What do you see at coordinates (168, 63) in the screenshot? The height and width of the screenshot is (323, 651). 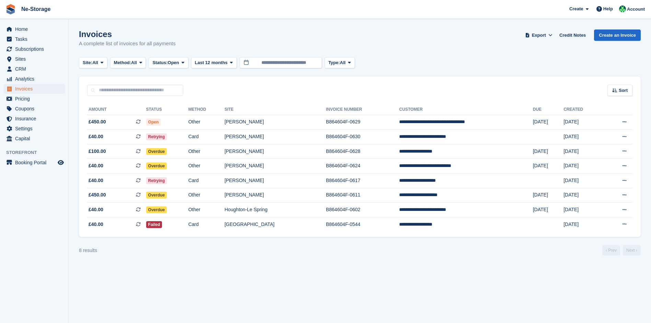 I see `button: Status: Open` at bounding box center [168, 63].